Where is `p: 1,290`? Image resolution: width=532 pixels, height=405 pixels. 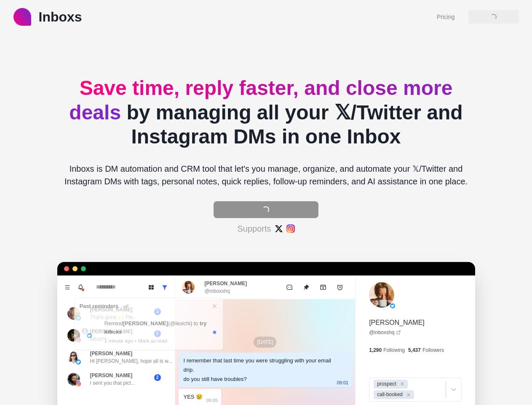
p: 1,290 is located at coordinates (376, 350).